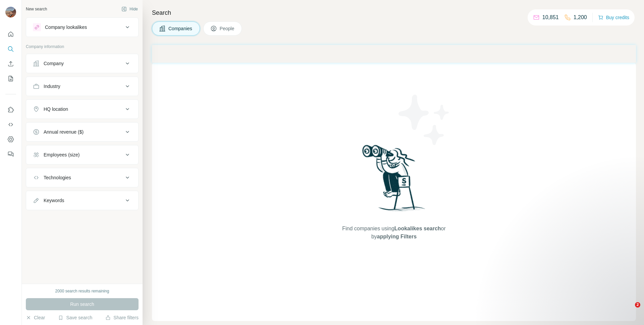 The height and width of the screenshot is (325, 644). I want to click on button: Search, so click(11, 49).